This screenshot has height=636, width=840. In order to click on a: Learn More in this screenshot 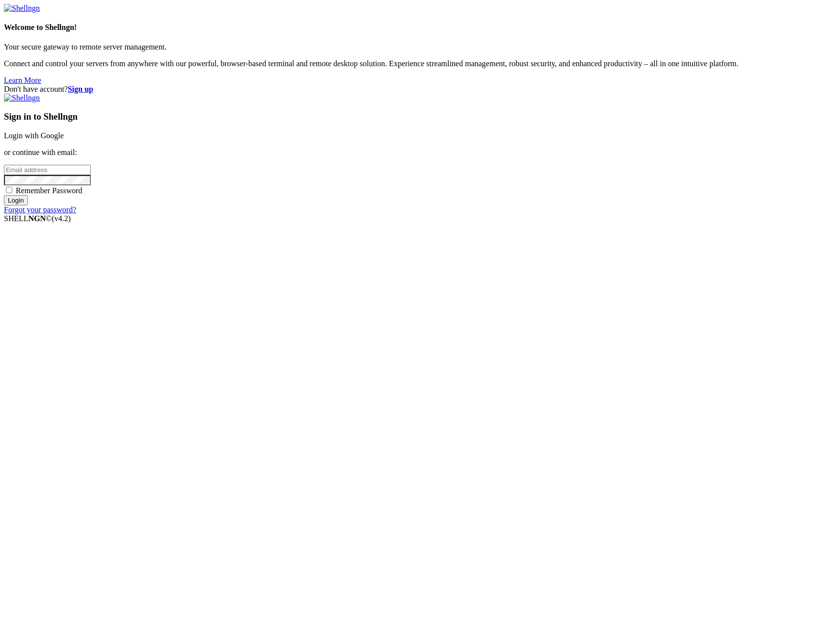, I will do `click(23, 80)`.